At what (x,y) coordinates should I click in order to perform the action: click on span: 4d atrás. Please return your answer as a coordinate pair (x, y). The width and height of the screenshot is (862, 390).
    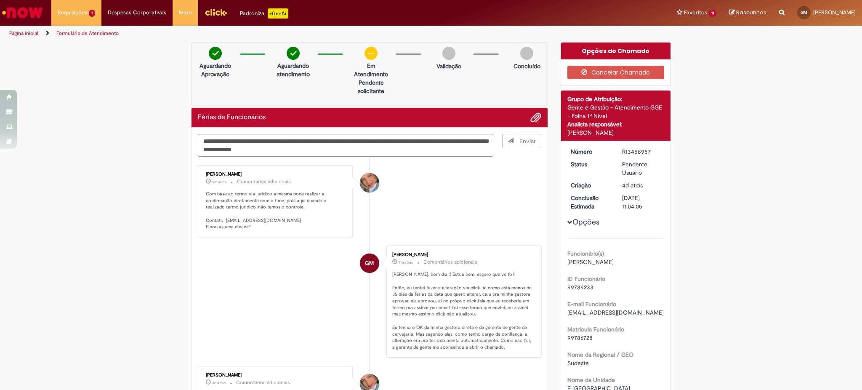
    Looking at the image, I should click on (632, 185).